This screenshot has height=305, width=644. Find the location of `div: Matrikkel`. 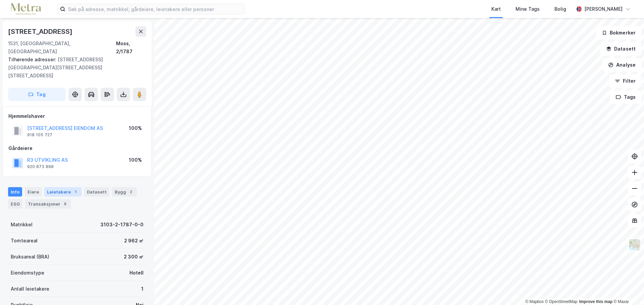

div: Matrikkel is located at coordinates (21, 225).